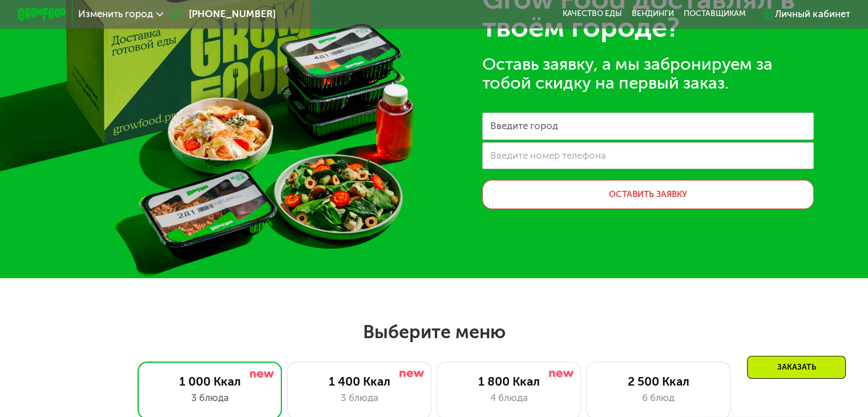 The height and width of the screenshot is (417, 868). What do you see at coordinates (210, 381) in the screenshot?
I see `div: 1 000 Ккал` at bounding box center [210, 381].